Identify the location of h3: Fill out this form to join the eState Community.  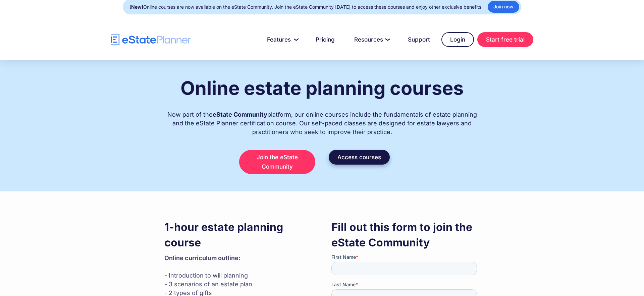
(405, 235).